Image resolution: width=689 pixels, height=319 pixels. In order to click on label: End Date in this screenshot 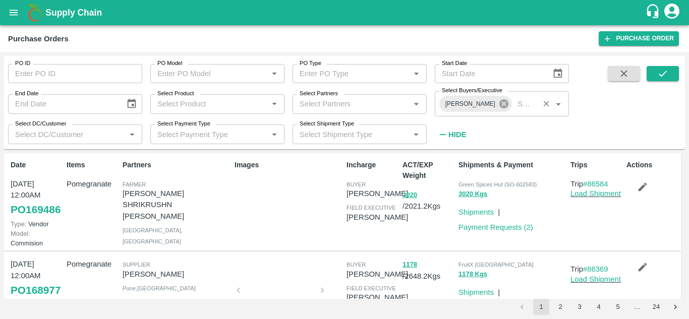, I will do `click(27, 94)`.